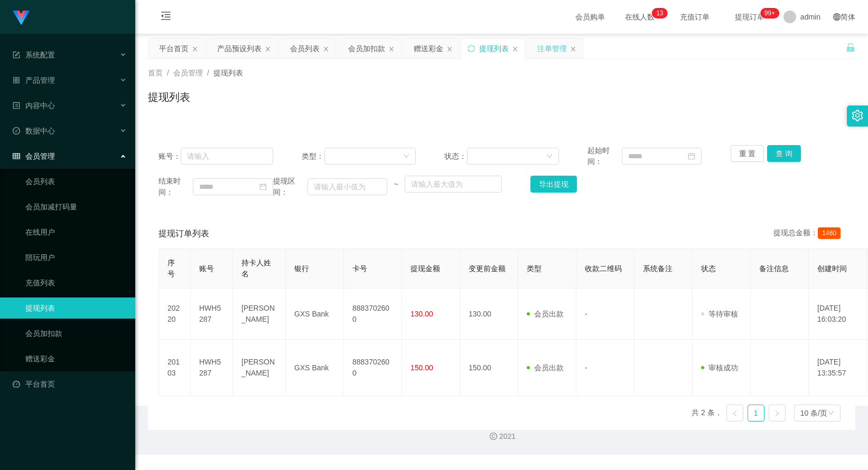 The image size is (868, 470). I want to click on span: 首页, so click(155, 73).